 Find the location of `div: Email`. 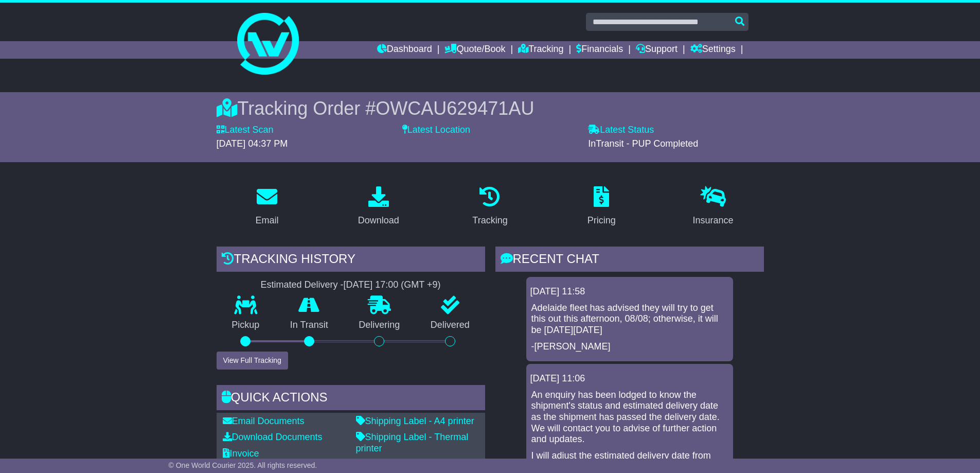

div: Email is located at coordinates (266, 220).